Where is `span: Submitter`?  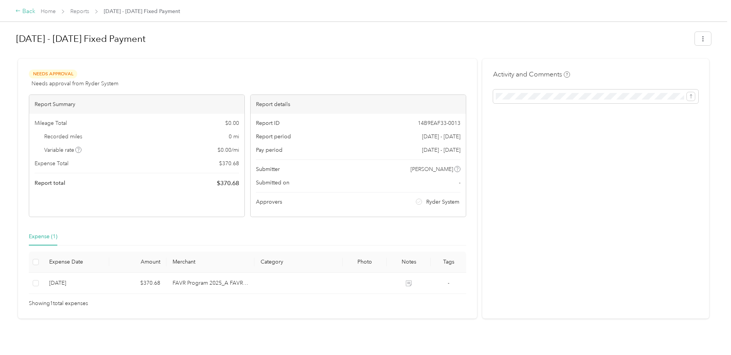
span: Submitter is located at coordinates (268, 169).